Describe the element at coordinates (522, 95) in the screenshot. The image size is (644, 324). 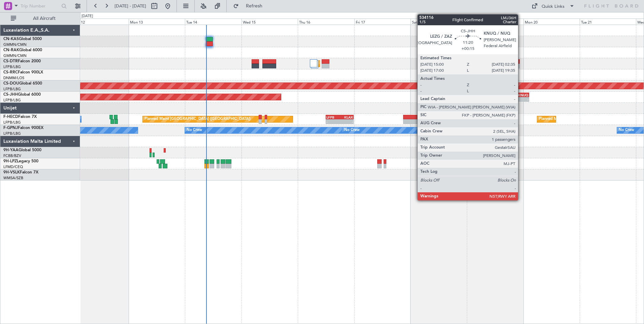
I see `div: KNUQ` at that location.